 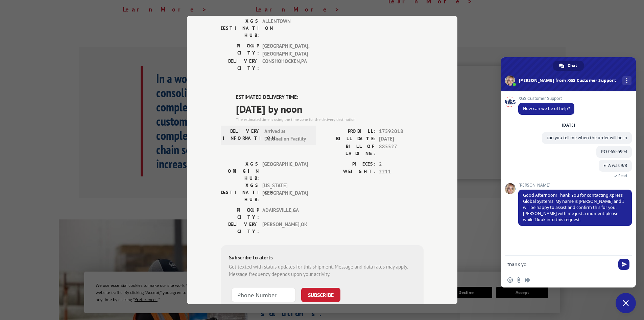 I want to click on a: Close chat, so click(x=626, y=303).